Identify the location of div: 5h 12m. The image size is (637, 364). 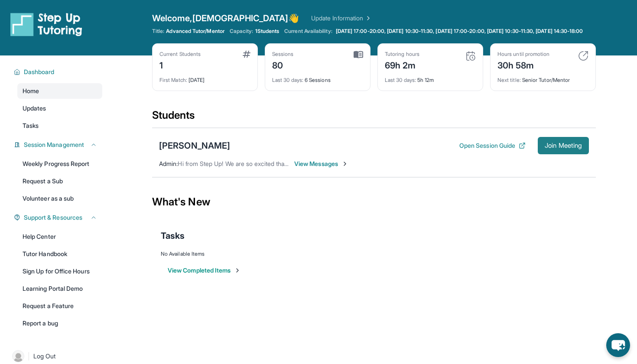
(430, 78).